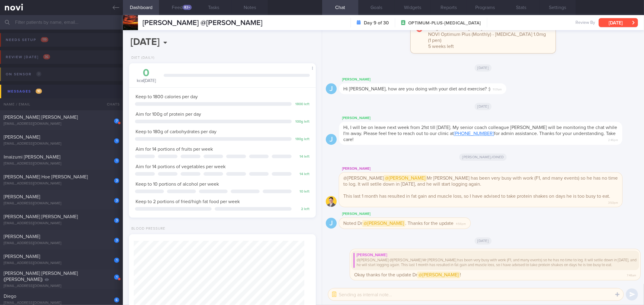  I want to click on div: Diet (Daily), so click(142, 58).